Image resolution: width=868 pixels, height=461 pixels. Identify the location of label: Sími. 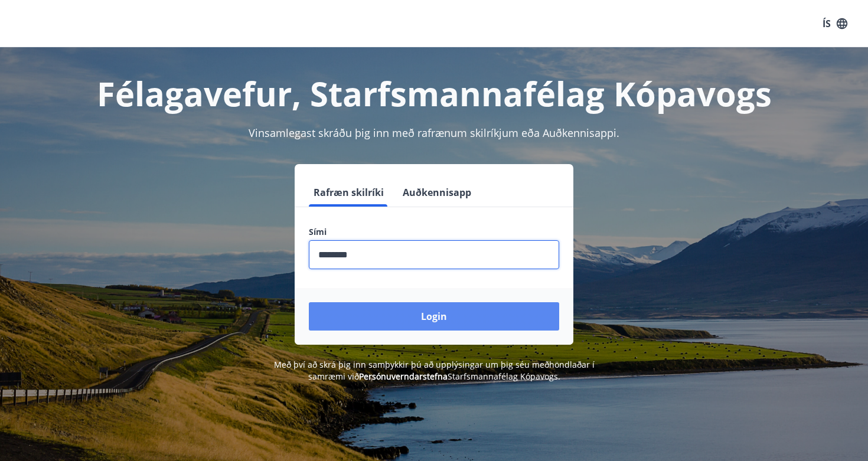
(434, 232).